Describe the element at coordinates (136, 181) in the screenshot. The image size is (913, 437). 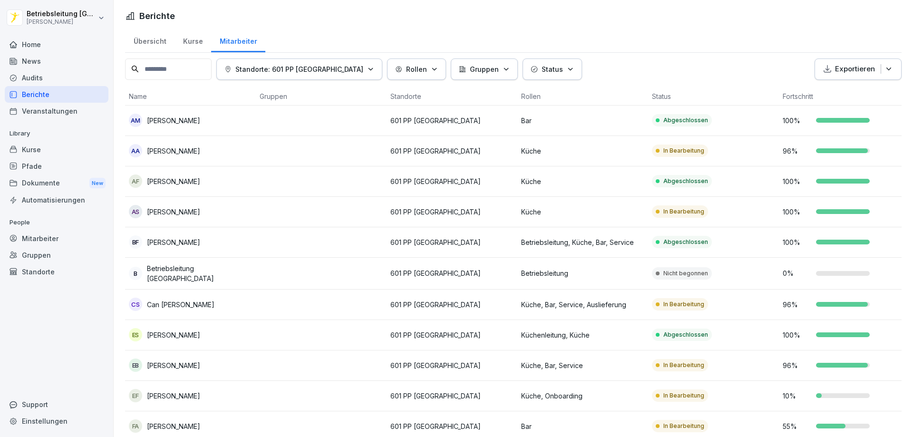
I see `div: AF` at that location.